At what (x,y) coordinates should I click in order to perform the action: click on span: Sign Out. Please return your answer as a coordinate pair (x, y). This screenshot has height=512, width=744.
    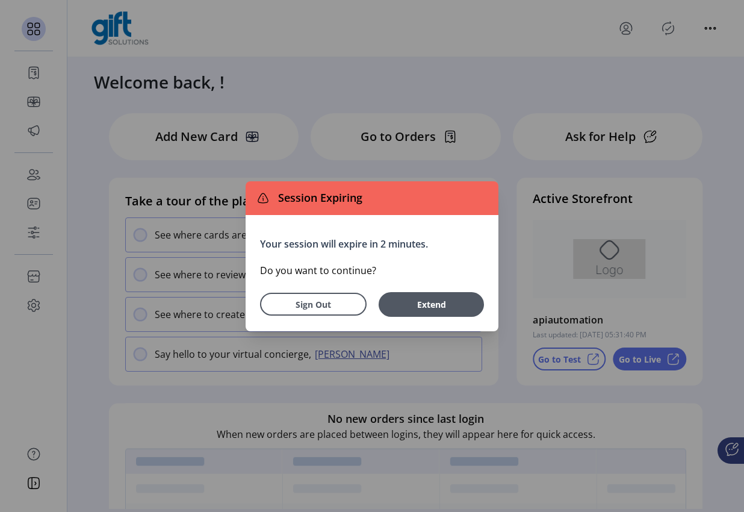
    Looking at the image, I should click on (313, 304).